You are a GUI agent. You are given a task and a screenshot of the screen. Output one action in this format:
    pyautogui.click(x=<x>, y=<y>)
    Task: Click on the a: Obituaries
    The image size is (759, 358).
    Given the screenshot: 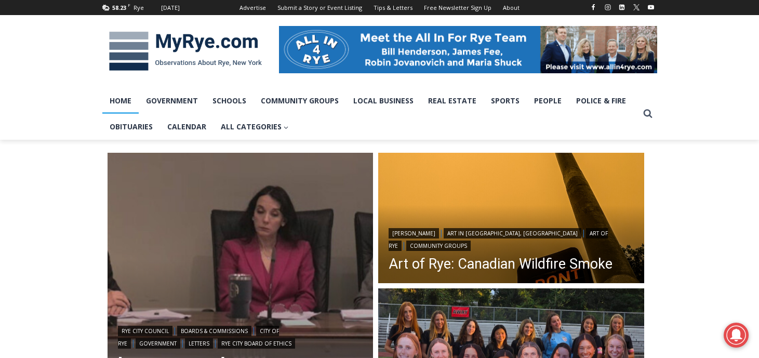 What is the action you would take?
    pyautogui.click(x=131, y=127)
    